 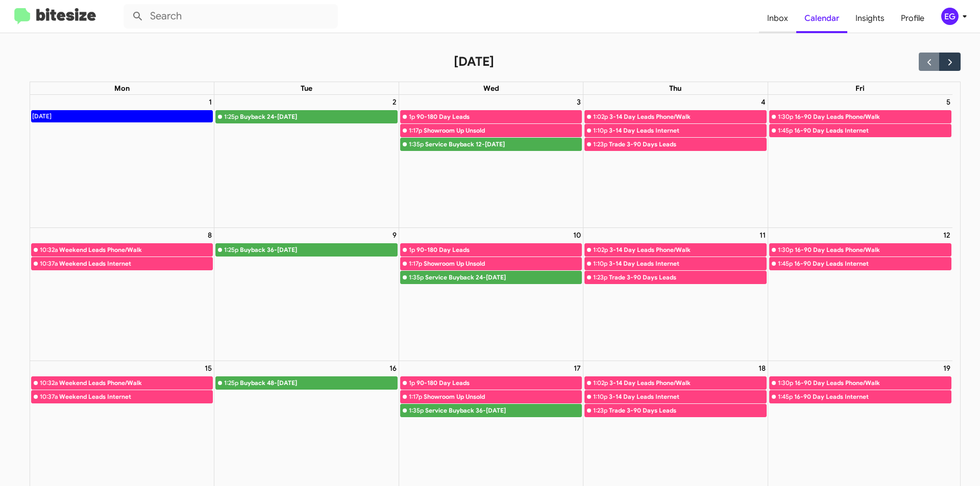 I want to click on td: September 8, 2025, so click(x=122, y=295).